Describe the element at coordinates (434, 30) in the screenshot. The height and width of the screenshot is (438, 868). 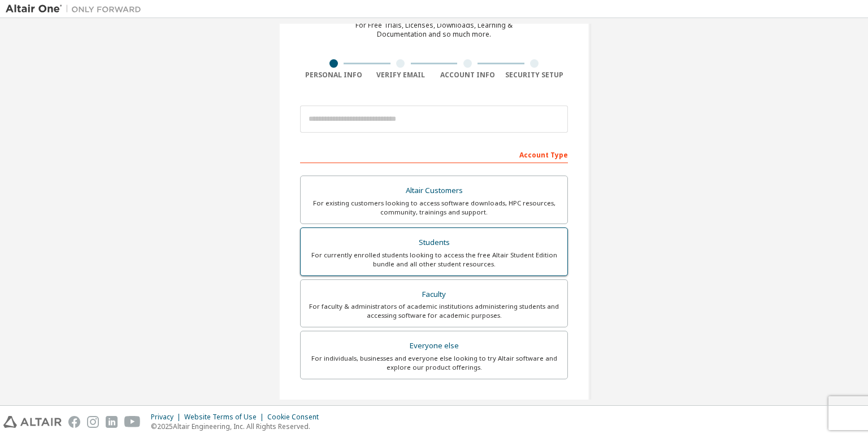
I see `div: For Free Trials, Licenses, Downloads, Learning & Documentation and so much more.` at that location.